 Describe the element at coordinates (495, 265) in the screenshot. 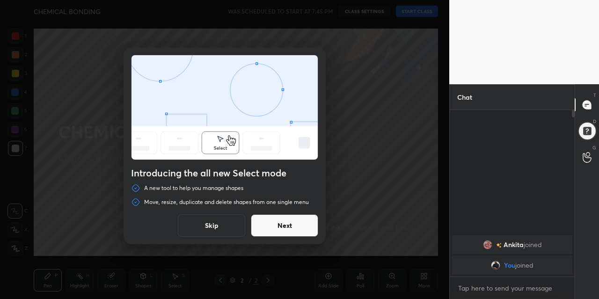

I see `img: faa59a2d31d341bfac7998e9f8798381.jpg` at that location.